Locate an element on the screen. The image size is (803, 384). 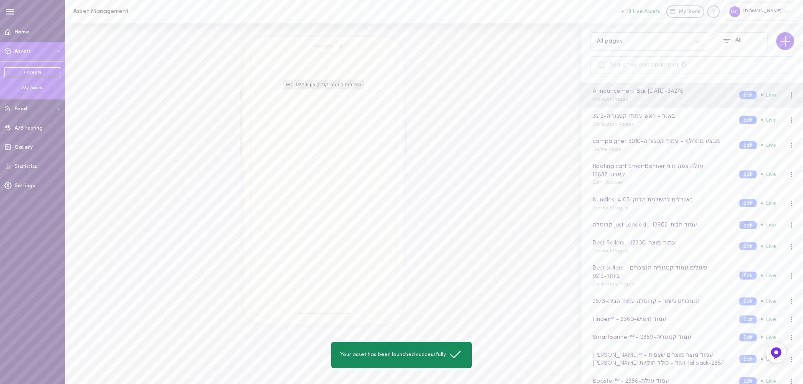
button: 13 Live Assets is located at coordinates (641, 11).